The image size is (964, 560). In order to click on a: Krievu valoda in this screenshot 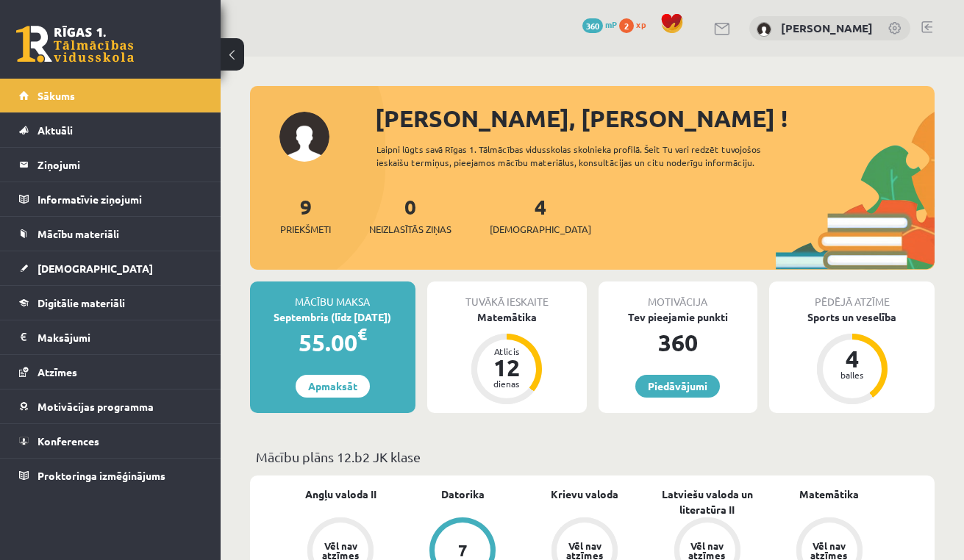, I will do `click(585, 494)`.